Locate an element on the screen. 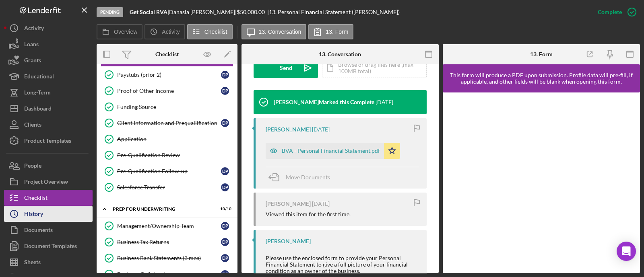 This screenshot has width=644, height=277. a: Proof of Other IncomeDP is located at coordinates (167, 91).